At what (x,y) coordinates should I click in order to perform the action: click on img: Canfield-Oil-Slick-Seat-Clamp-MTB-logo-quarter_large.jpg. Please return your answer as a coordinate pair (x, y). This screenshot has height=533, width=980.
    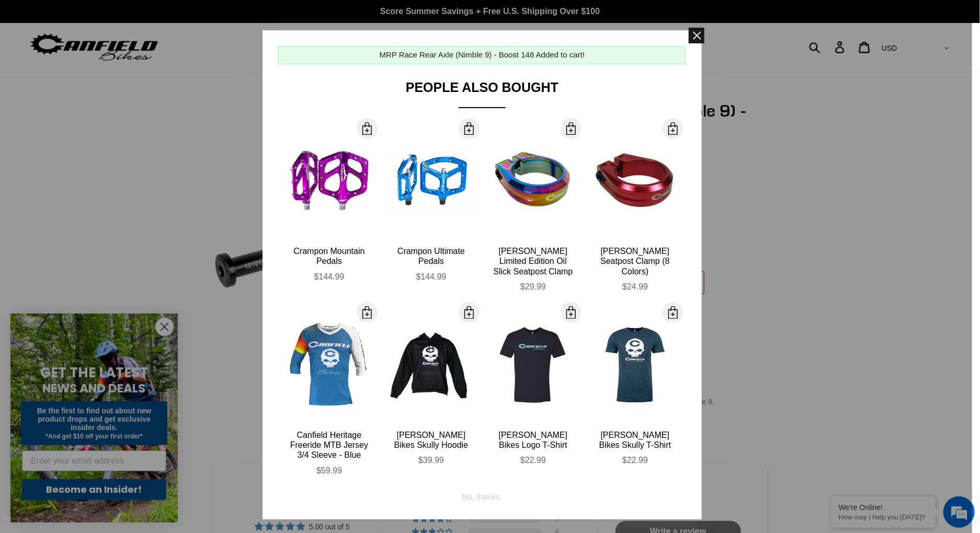
    Looking at the image, I should click on (533, 181).